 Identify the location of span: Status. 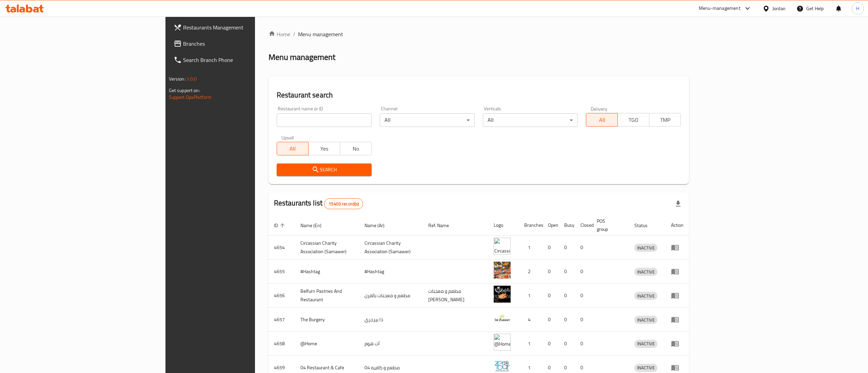
(645, 226).